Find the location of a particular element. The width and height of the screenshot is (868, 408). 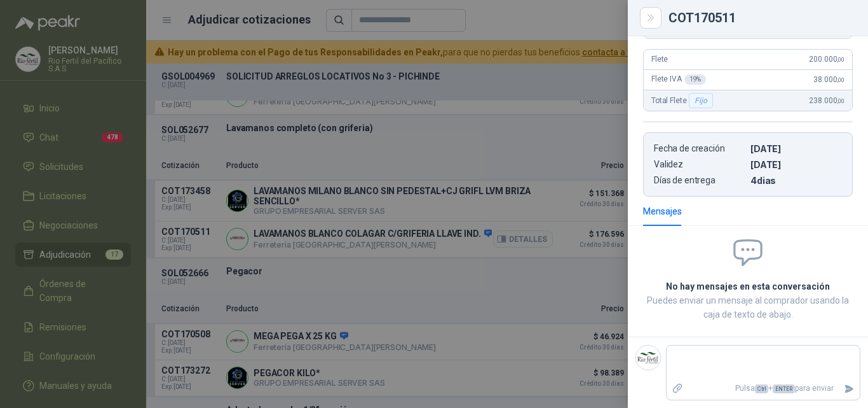

p: Pulsa + para enviar is located at coordinates (764, 388).